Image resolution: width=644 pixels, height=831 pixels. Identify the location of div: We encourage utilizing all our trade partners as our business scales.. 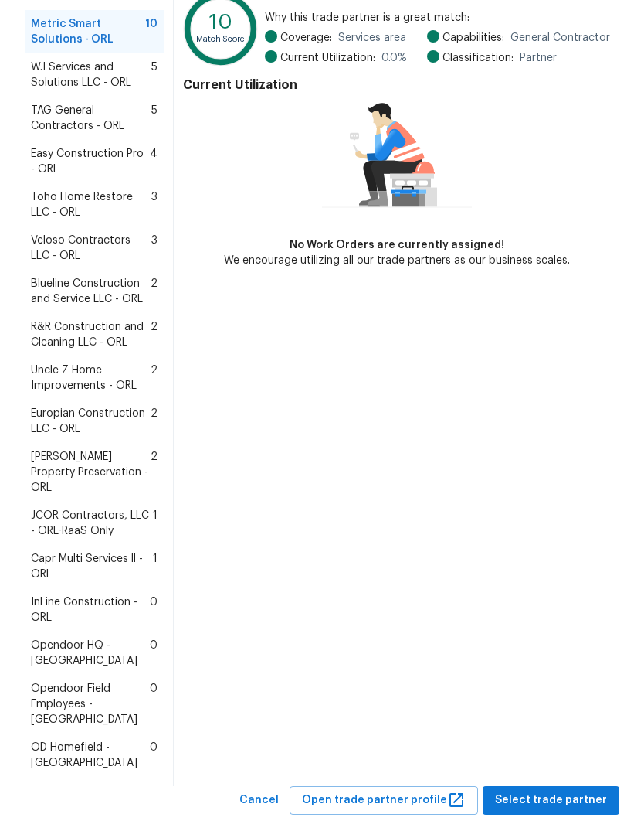
(397, 261).